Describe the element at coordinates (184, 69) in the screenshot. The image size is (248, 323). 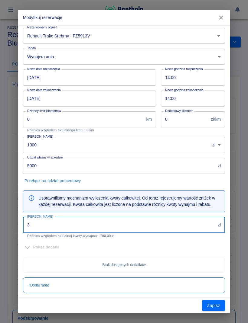
I see `label: Nowa godzina rozpoczęcia` at that location.